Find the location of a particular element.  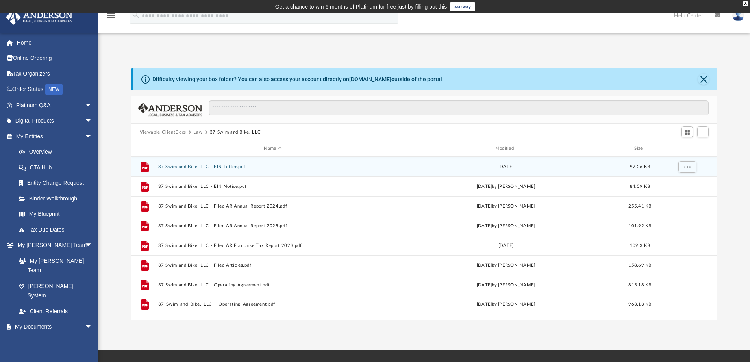

div: close is located at coordinates (745, 4).